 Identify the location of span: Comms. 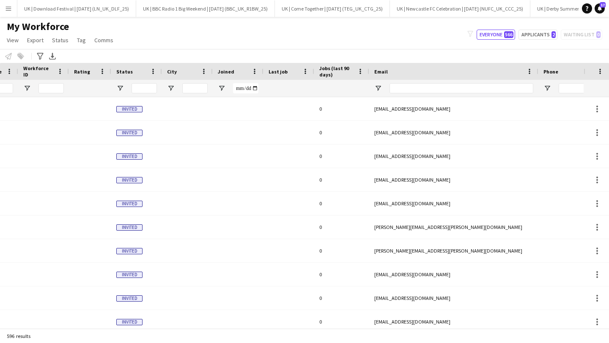
(104, 40).